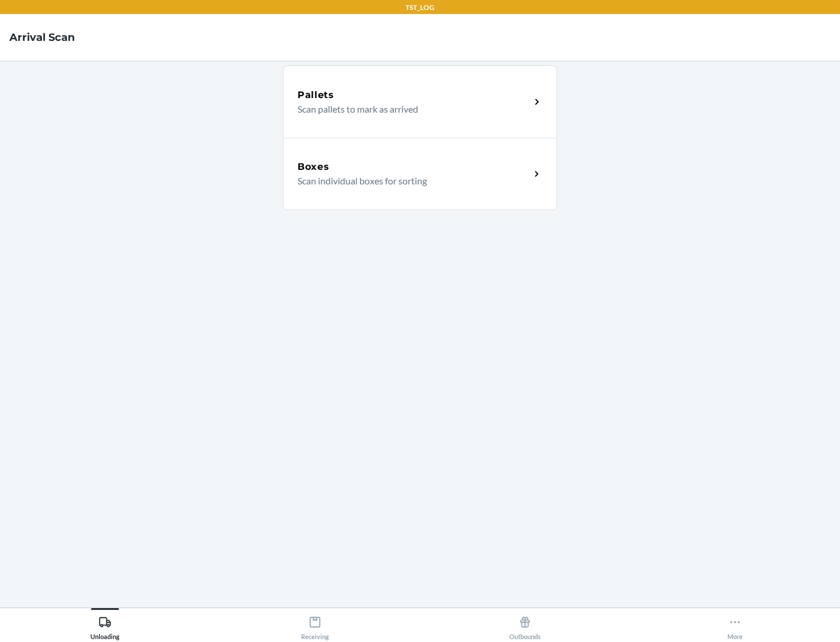 This screenshot has height=642, width=840. I want to click on div: Receiving, so click(315, 626).